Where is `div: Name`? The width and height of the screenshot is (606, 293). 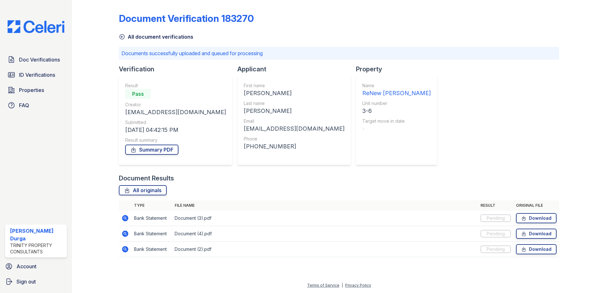
div: Name is located at coordinates (397, 86).